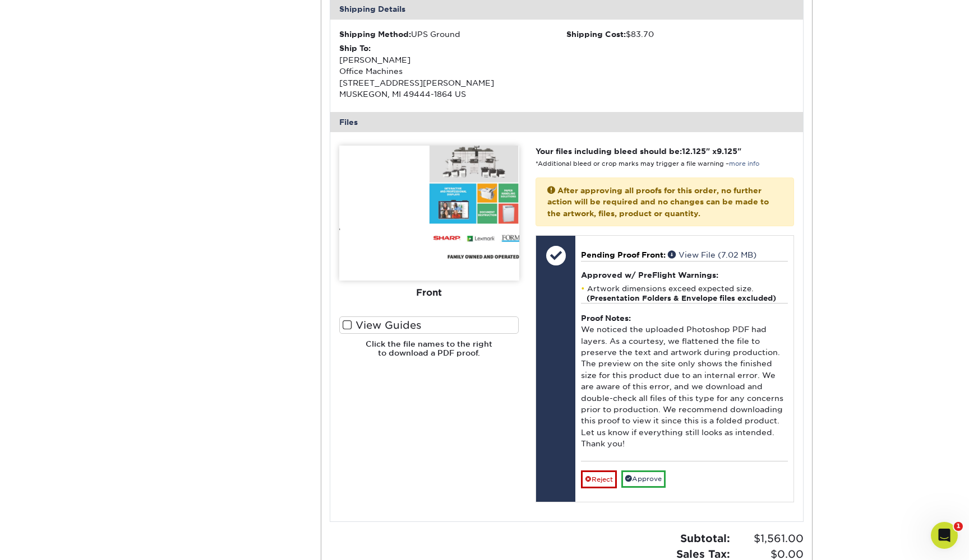  Describe the element at coordinates (453, 35) in the screenshot. I see `div: UPS Ground` at that location.